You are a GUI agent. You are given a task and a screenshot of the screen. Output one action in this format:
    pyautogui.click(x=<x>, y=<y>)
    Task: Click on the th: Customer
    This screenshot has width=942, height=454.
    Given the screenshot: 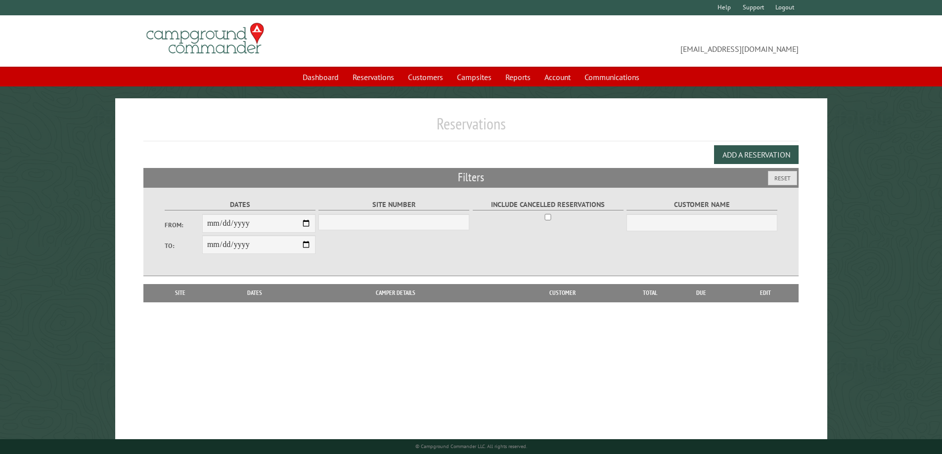 What is the action you would take?
    pyautogui.click(x=562, y=293)
    